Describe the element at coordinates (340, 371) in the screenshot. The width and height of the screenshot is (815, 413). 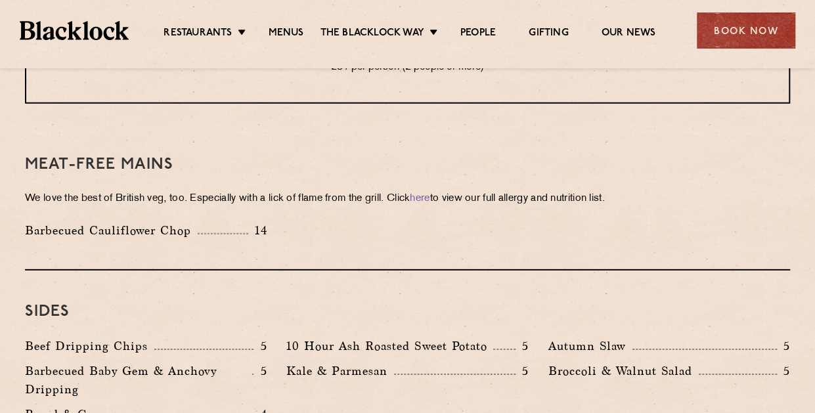
I see `p: Kale & Parmesan` at that location.